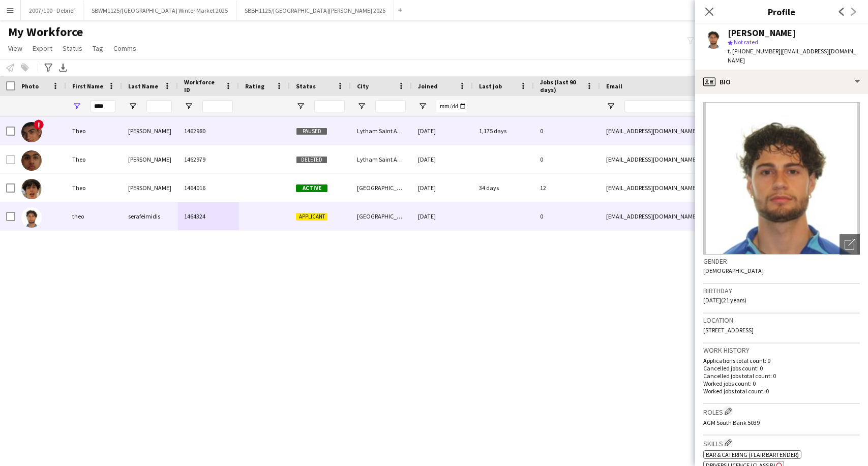 The image size is (868, 466). I want to click on div: serafeimidis, so click(150, 216).